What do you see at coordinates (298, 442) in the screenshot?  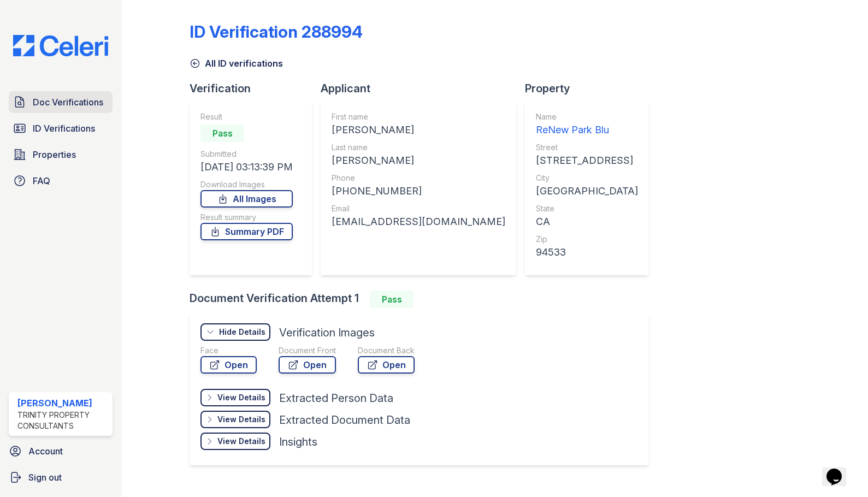 I see `div: Insights` at bounding box center [298, 442].